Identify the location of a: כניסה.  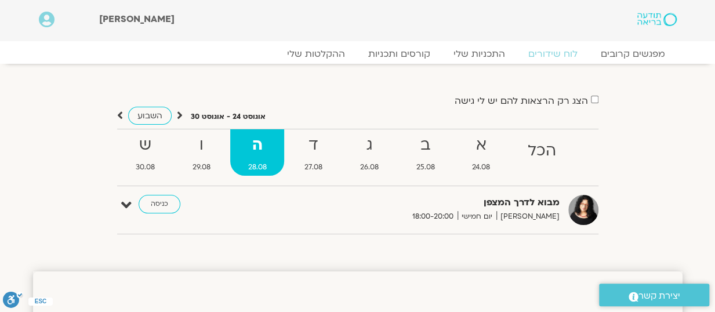
(159, 204).